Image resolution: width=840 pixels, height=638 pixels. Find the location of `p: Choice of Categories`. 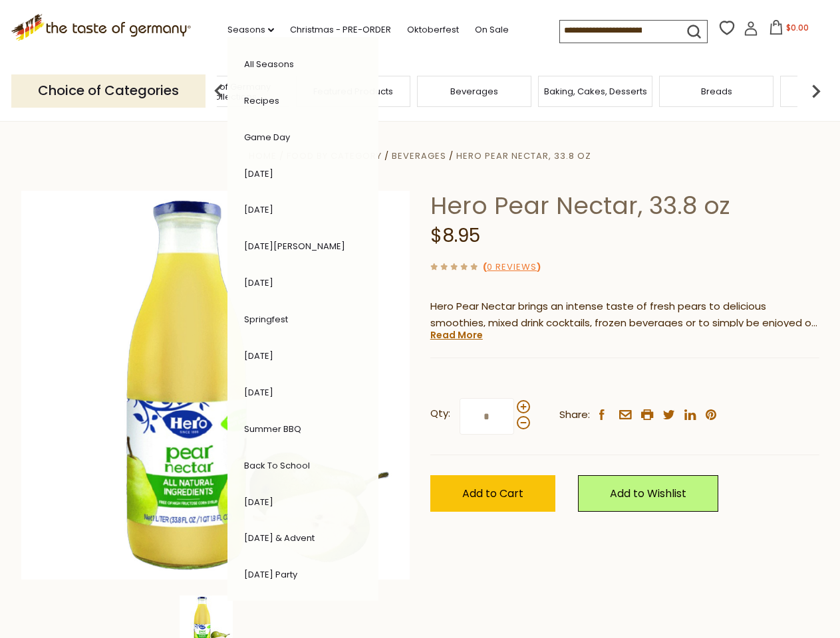

p: Choice of Categories is located at coordinates (108, 90).